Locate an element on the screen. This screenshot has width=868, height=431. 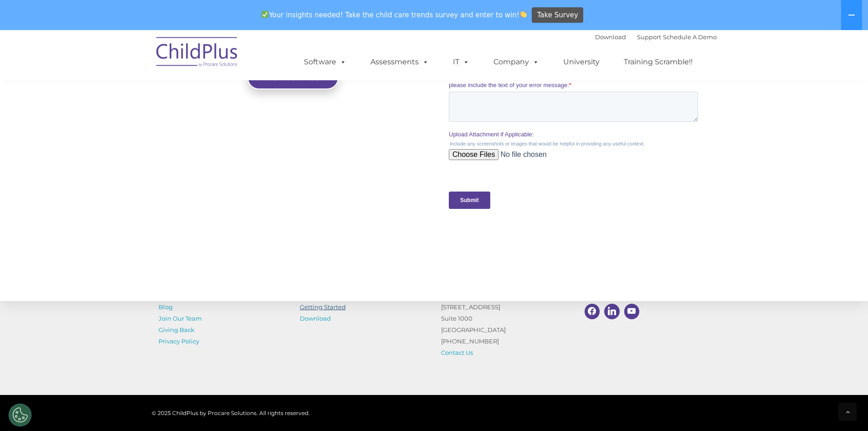
a: Software is located at coordinates (325, 62).